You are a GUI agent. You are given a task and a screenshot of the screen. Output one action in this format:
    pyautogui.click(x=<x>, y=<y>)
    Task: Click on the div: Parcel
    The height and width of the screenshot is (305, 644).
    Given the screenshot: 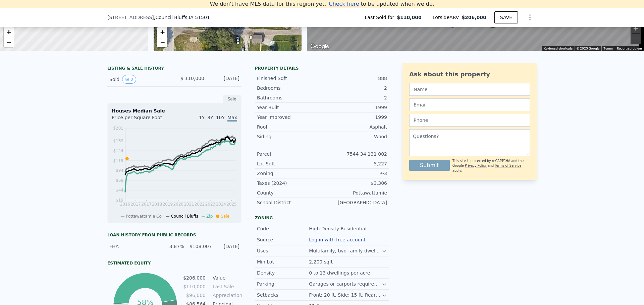 What is the action you would take?
    pyautogui.click(x=289, y=154)
    